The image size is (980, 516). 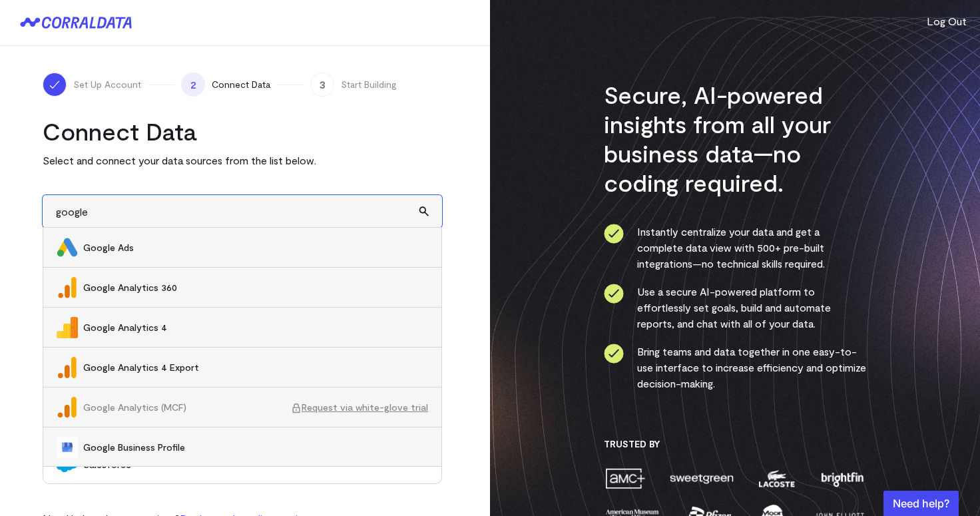 What do you see at coordinates (256, 368) in the screenshot?
I see `span: Google Analytics 4 Export` at bounding box center [256, 368].